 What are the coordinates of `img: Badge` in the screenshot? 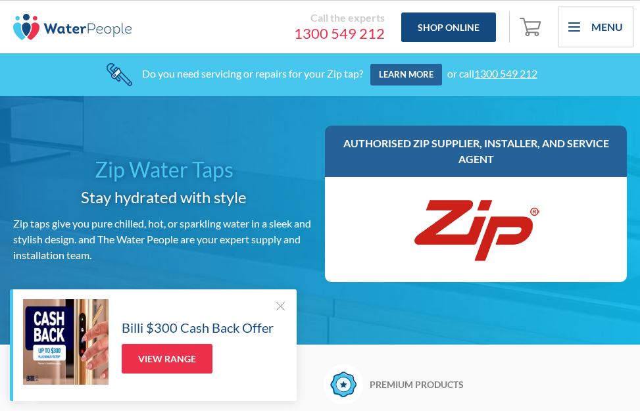 It's located at (343, 384).